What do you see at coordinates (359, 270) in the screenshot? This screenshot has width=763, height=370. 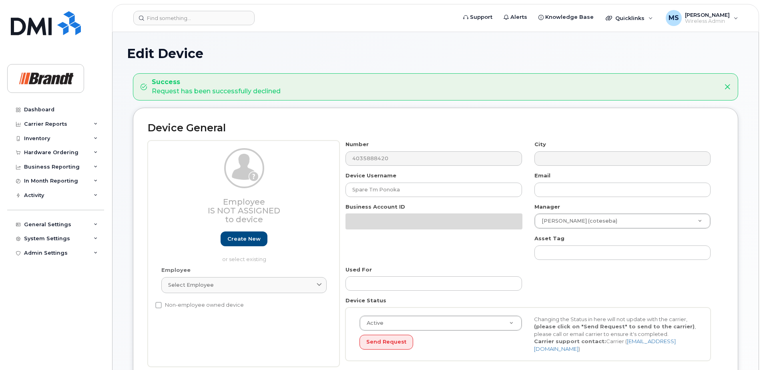 I see `label: Used For` at bounding box center [359, 270].